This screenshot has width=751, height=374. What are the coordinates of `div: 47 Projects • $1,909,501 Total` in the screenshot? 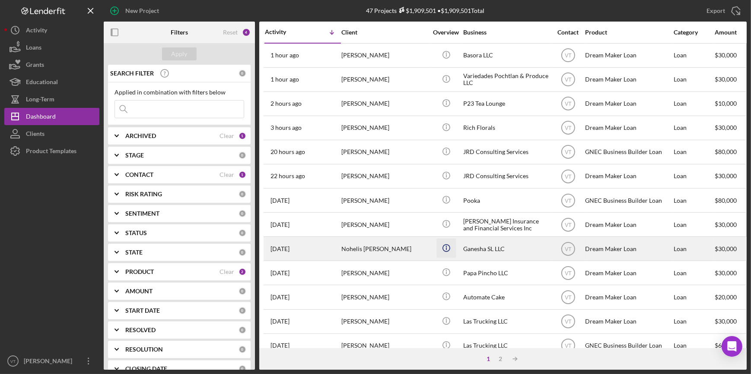 It's located at (425, 10).